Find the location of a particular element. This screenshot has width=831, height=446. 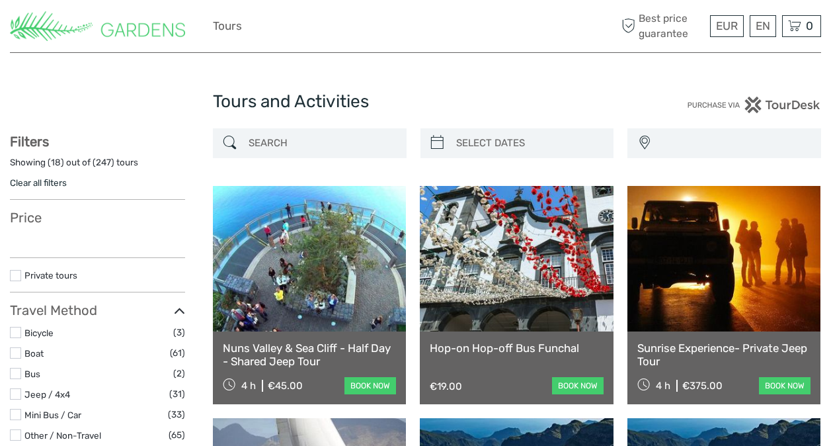

a: Sunrise Experience- Private Jeep Tour is located at coordinates (724, 354).